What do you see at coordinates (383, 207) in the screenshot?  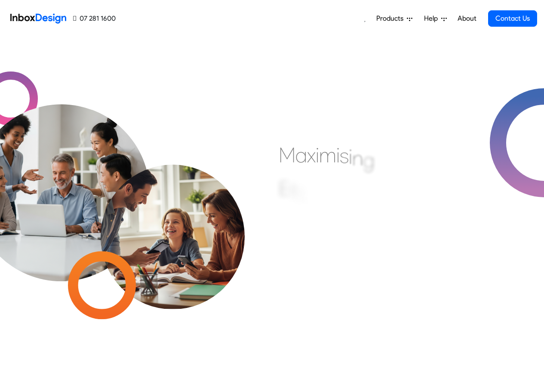 I see `div: Maximising Efficient & Engagement, Connecting Schools, Families, and Students.` at bounding box center [383, 207].